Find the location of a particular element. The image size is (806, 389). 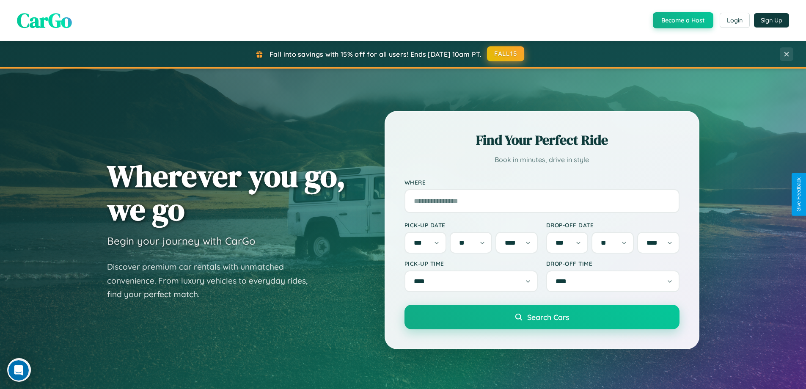

span: Search Cars is located at coordinates (548, 317).